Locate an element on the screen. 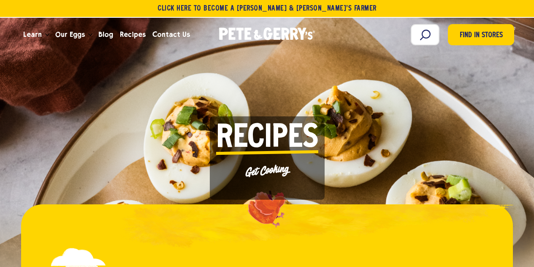 The image size is (534, 267). a: Recipes is located at coordinates (133, 35).